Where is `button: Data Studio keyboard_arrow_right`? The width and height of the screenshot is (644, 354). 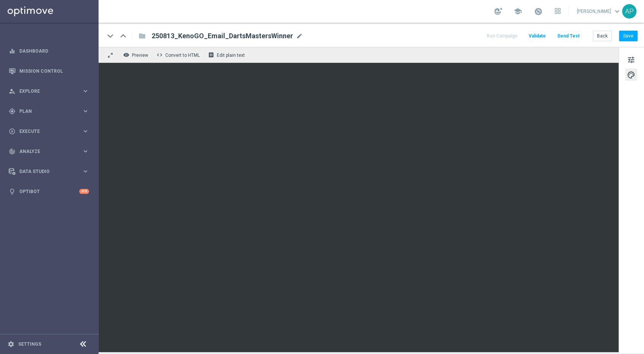 button: Data Studio keyboard_arrow_right is located at coordinates (49, 172).